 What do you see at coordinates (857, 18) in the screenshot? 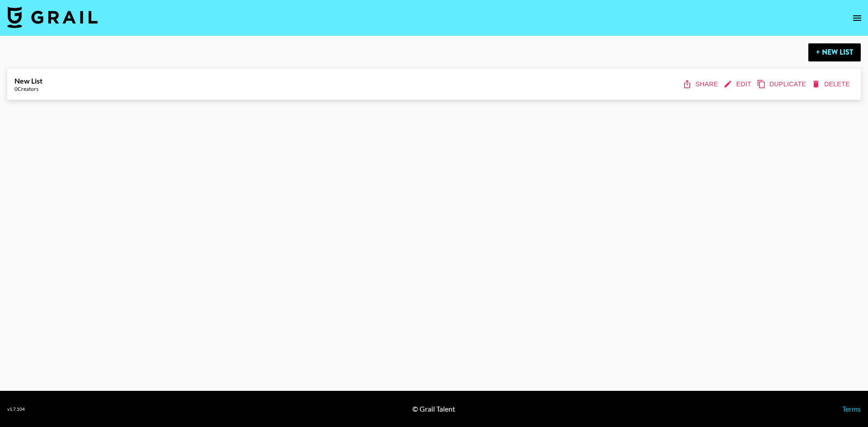
I see `button: open drawer` at bounding box center [857, 18].